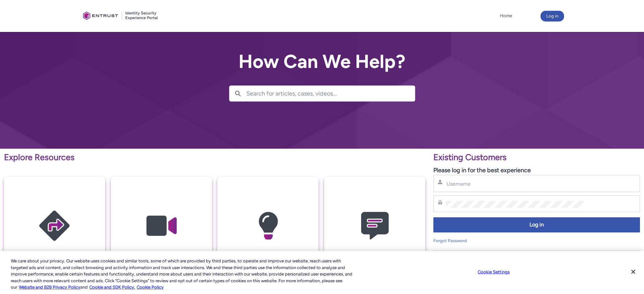 This screenshot has width=644, height=294. Describe the element at coordinates (494, 272) in the screenshot. I see `button: Cookie Settings` at that location.